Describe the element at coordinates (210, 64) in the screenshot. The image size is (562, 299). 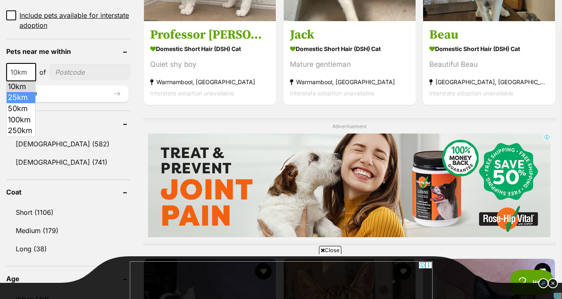
I see `div: Quiet shy boy` at that location.